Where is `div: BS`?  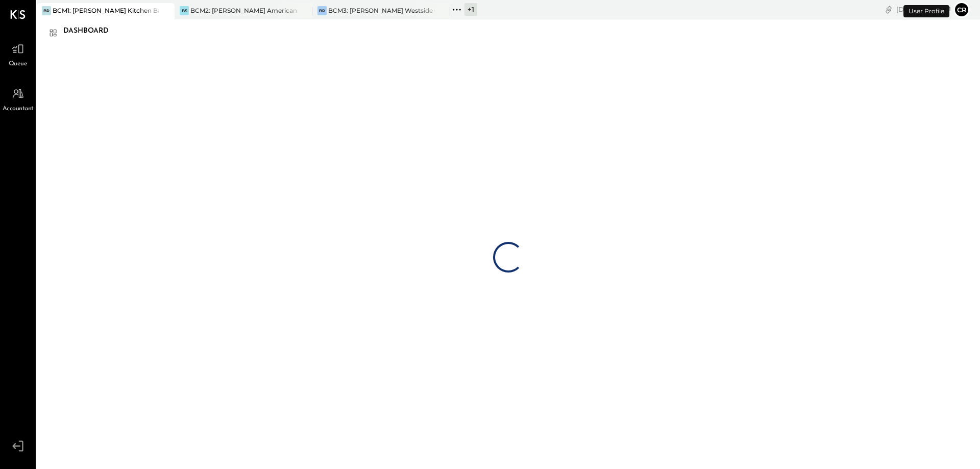
div: BS is located at coordinates (184, 11).